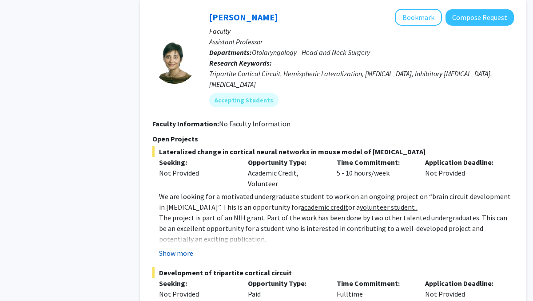 The width and height of the screenshot is (533, 301). What do you see at coordinates (361, 31) in the screenshot?
I see `p: Faculty` at bounding box center [361, 31].